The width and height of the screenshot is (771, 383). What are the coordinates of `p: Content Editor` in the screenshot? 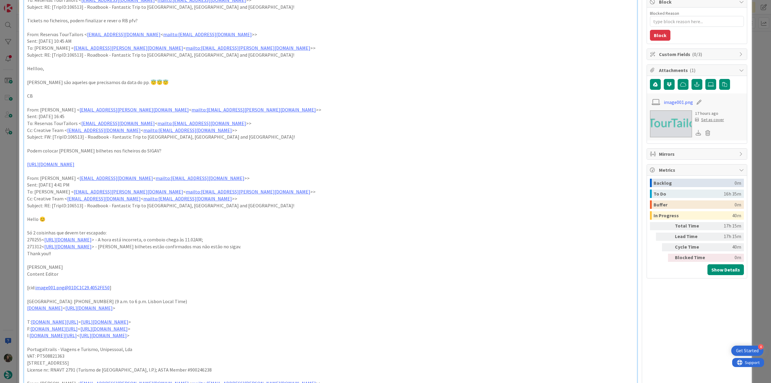 It's located at (330, 274).